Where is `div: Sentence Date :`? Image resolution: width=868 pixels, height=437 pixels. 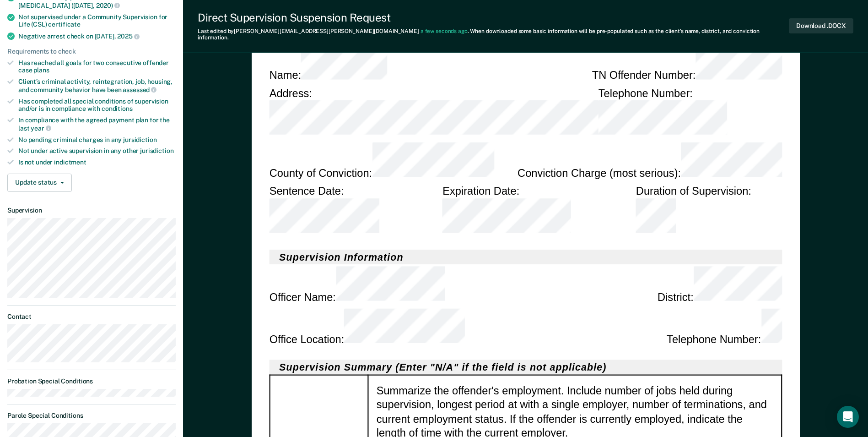 div: Sentence Date : is located at coordinates (356, 209).